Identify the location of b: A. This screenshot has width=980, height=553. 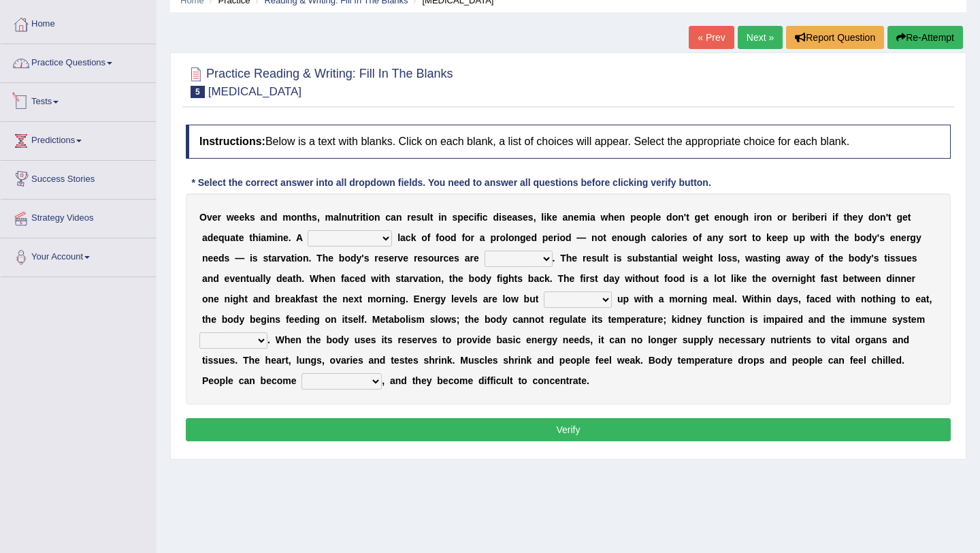
(300, 237).